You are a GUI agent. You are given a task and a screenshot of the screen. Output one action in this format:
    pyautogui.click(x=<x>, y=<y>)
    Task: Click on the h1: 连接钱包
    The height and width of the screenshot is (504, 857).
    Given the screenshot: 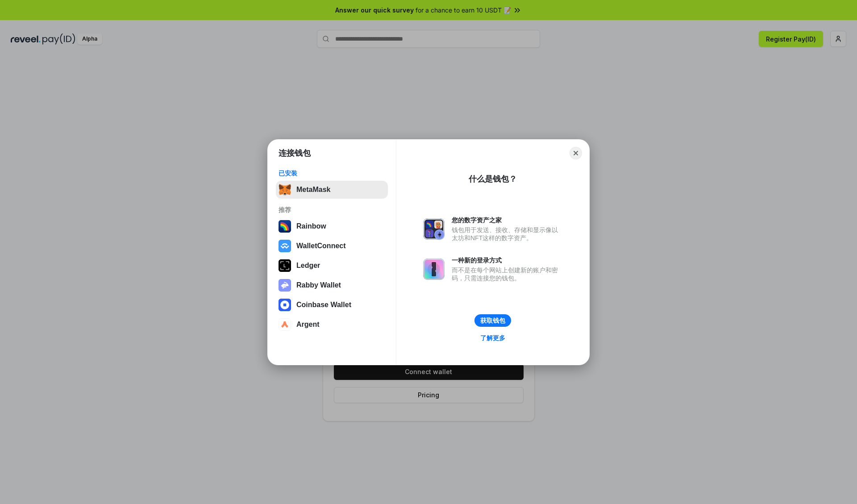 What is the action you would take?
    pyautogui.click(x=295, y=153)
    